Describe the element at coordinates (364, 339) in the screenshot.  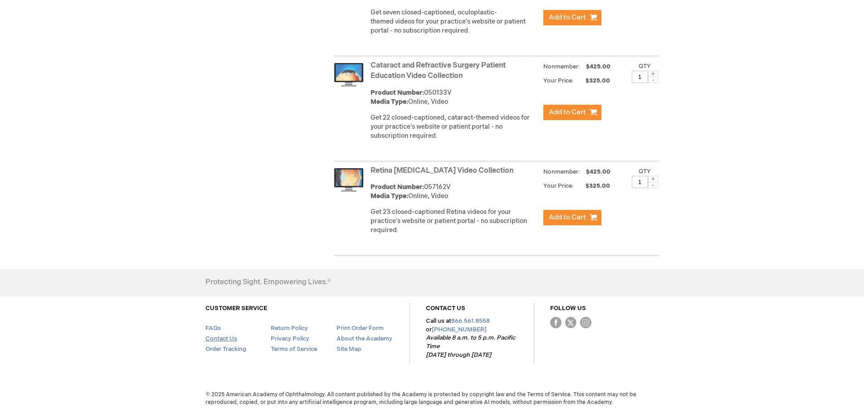
I see `a: About the Academy` at that location.